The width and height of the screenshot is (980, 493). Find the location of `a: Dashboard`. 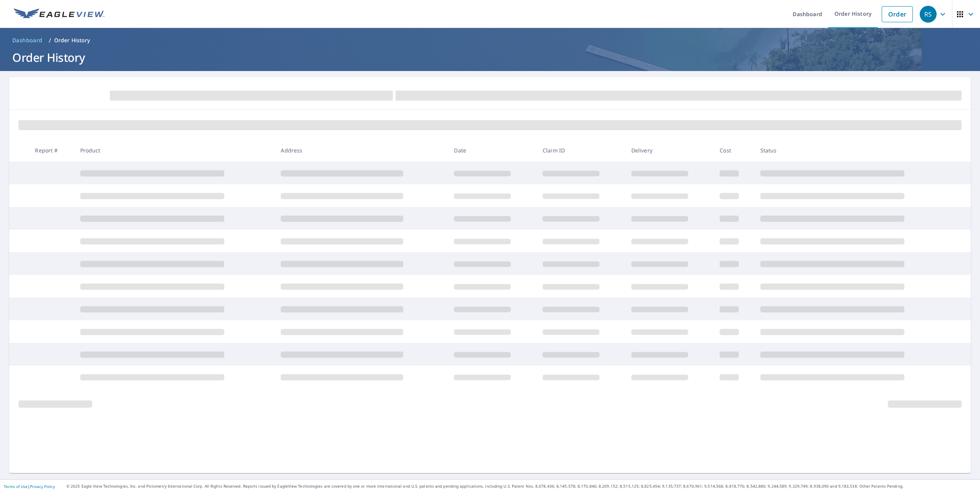

a: Dashboard is located at coordinates (27, 41).